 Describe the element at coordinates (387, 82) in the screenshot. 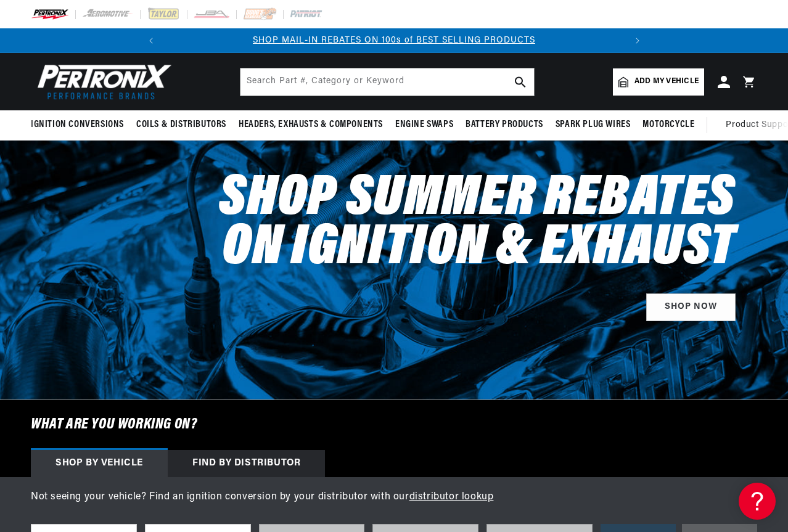

I see `input: Search Part #, Category or Keyword` at that location.